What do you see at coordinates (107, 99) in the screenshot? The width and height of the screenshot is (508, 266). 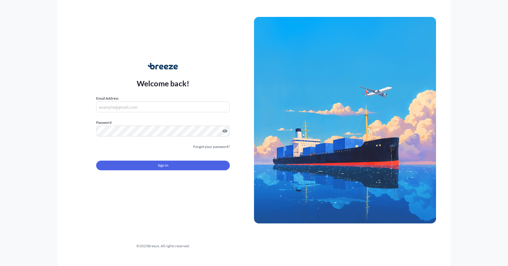 I see `label: Email Address` at bounding box center [107, 99].